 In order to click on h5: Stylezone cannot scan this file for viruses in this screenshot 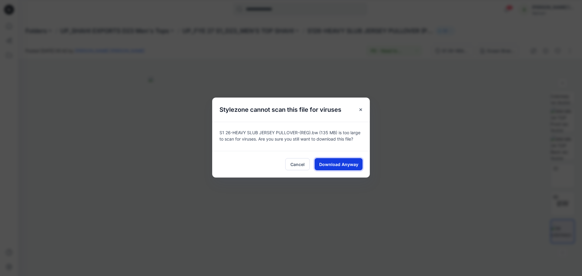, I will do `click(280, 110)`.